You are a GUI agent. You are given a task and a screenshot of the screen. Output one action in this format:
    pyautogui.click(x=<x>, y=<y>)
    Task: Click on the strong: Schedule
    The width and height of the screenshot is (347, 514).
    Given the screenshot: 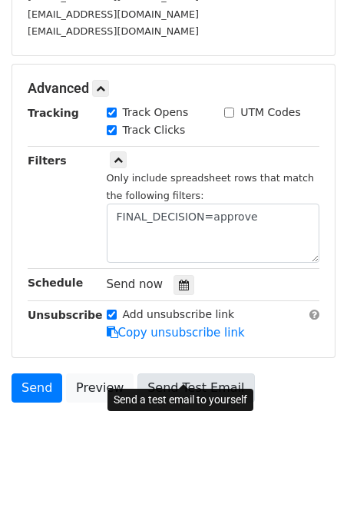 What is the action you would take?
    pyautogui.click(x=55, y=283)
    